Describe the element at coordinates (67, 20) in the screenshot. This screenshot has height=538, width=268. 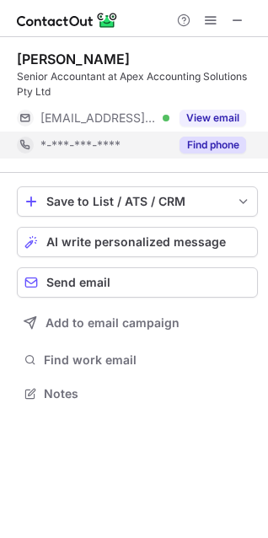
I see `img: ContactOut v5.3.10` at that location.